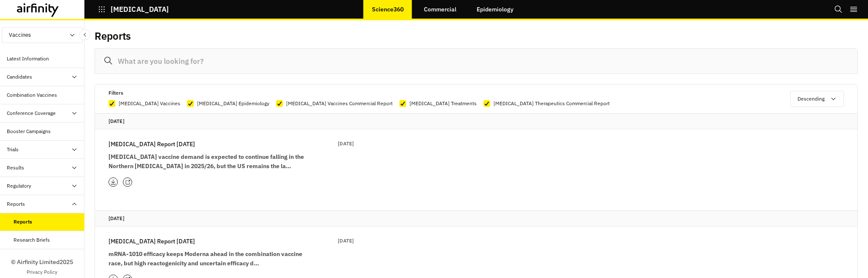 This screenshot has height=278, width=868. I want to click on p: Science360, so click(387, 9).